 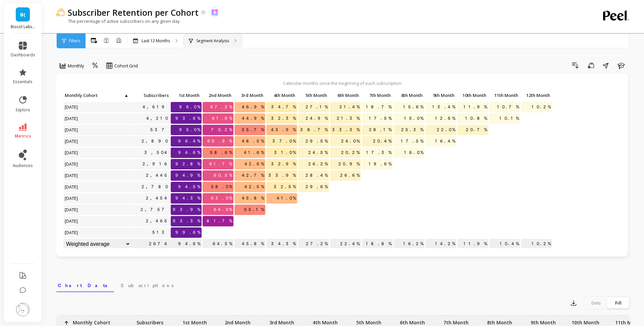 I want to click on a: 2,780, so click(x=155, y=186).